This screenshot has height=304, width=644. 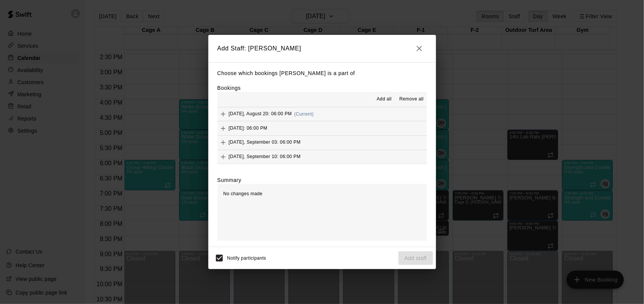 I want to click on span: Add all, so click(x=384, y=99).